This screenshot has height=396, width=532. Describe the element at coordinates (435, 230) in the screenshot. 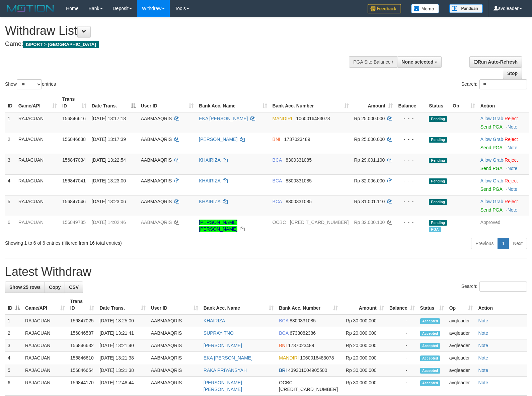

I see `span: PGA` at that location.